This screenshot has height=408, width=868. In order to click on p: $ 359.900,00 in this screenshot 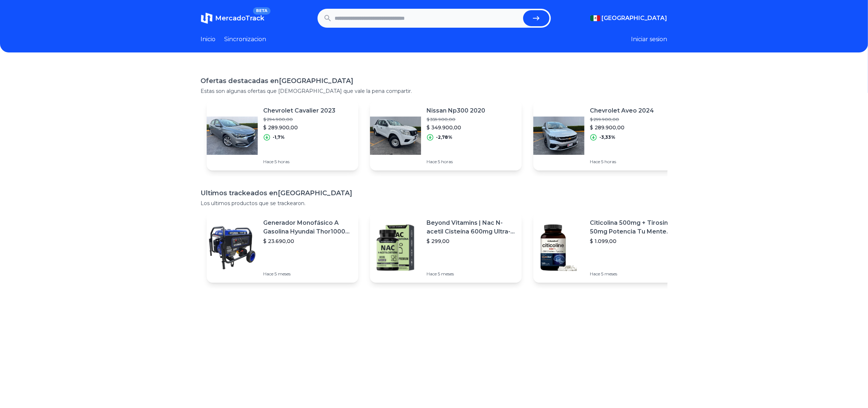, I will do `click(456, 120)`.